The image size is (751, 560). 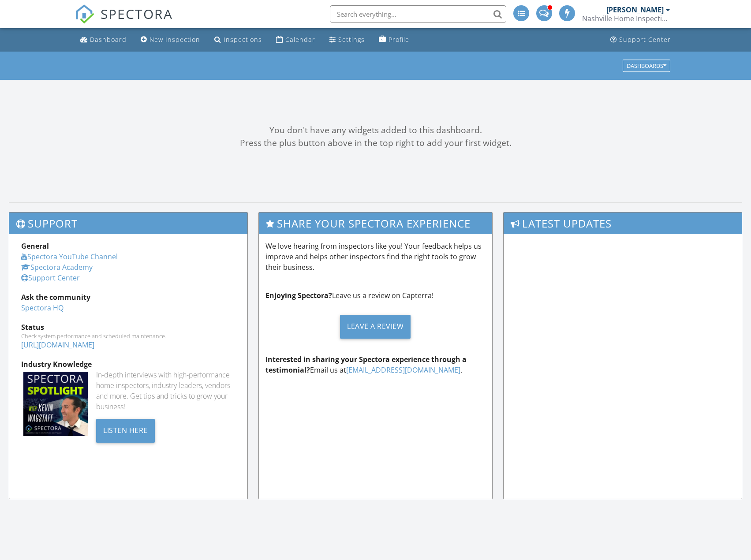 I want to click on div: Nashville Home Inspection, so click(x=626, y=18).